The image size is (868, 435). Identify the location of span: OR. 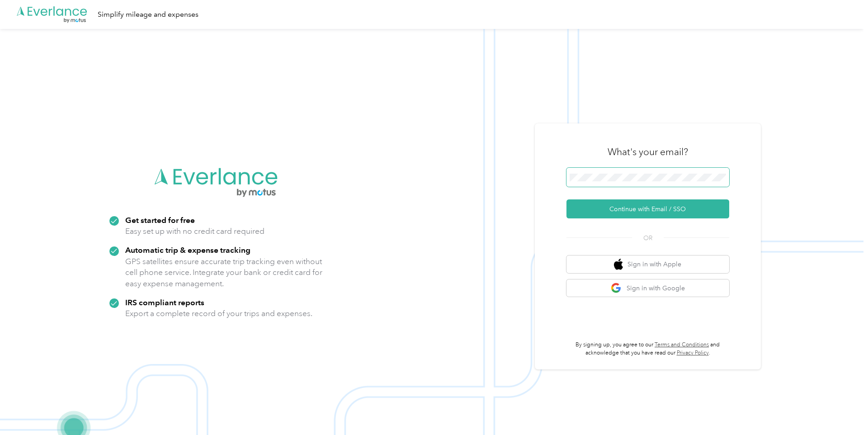
(648, 238).